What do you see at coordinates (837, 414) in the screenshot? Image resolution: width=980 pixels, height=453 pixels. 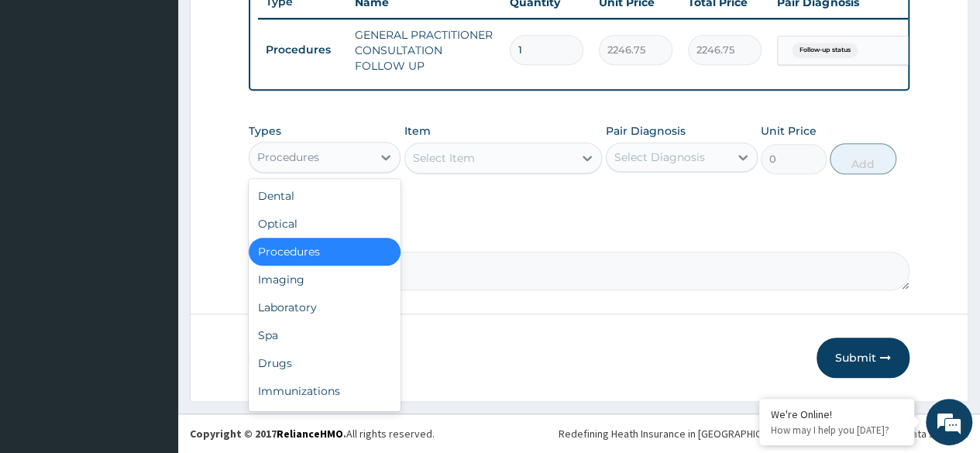 I see `div: We're Online!` at bounding box center [837, 414].